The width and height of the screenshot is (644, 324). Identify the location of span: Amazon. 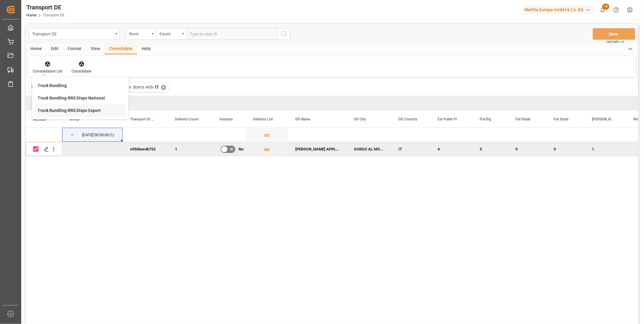
(226, 120).